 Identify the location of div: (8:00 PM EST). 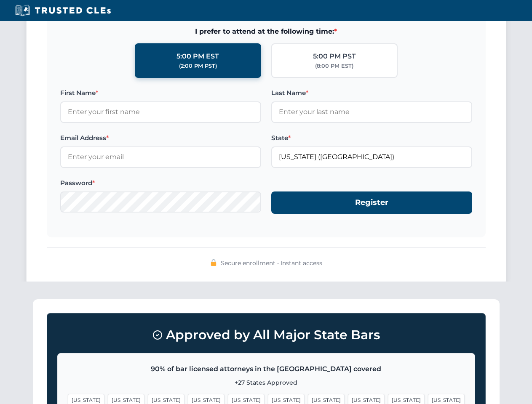
(334, 66).